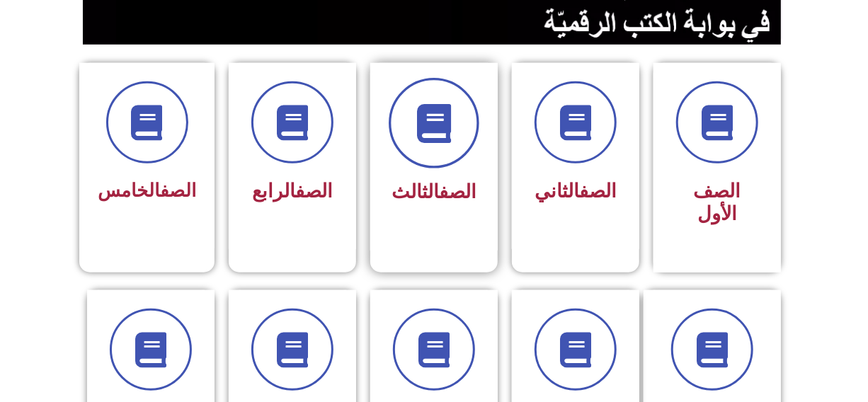 This screenshot has height=402, width=868. What do you see at coordinates (717, 202) in the screenshot?
I see `span: الصف الأول` at bounding box center [717, 202].